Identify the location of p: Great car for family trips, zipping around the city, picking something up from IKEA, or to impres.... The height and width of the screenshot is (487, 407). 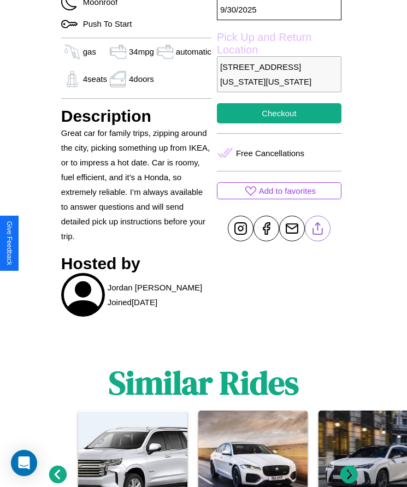
(136, 184).